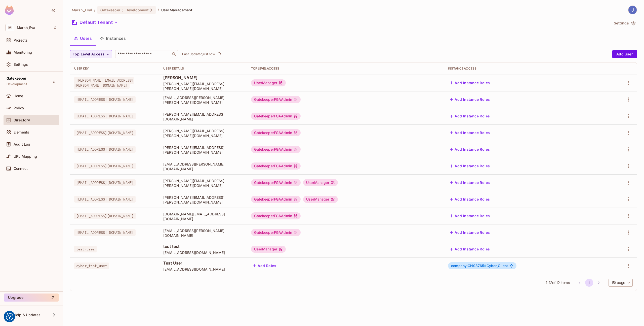  Describe the element at coordinates (88, 54) in the screenshot. I see `span: Top Level Access` at that location.